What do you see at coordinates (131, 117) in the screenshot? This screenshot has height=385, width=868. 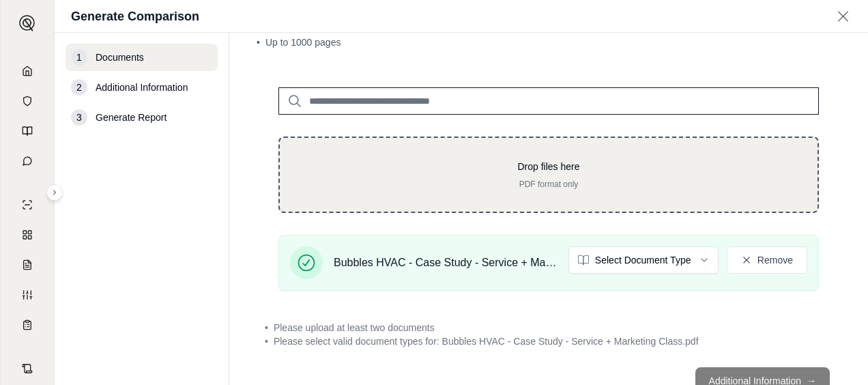 I see `span: Generate Report` at bounding box center [131, 117].